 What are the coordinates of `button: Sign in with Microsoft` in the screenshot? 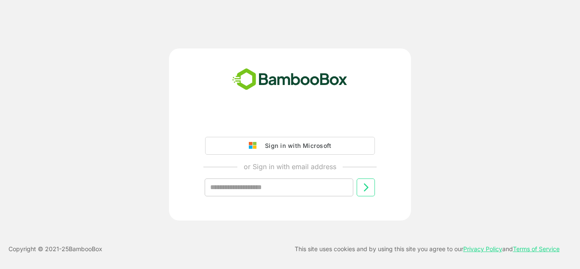 It's located at (290, 146).